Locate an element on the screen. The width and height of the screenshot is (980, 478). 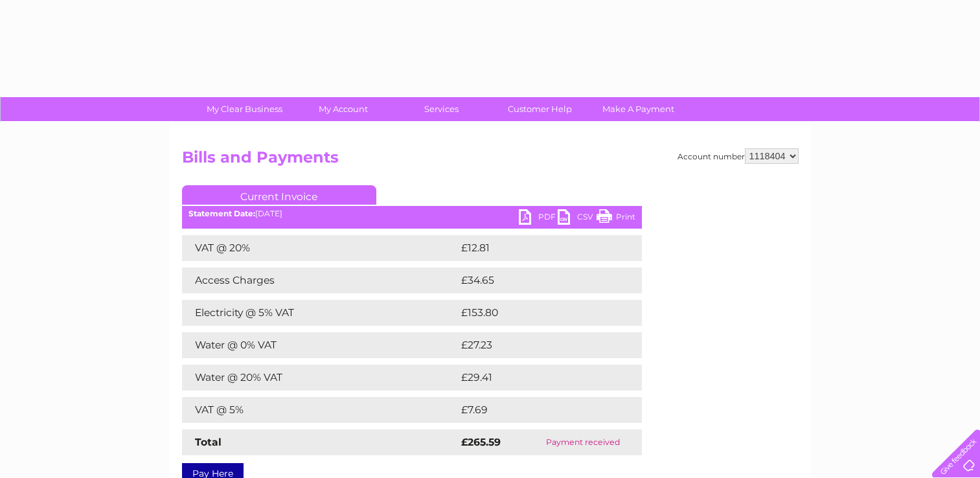
a: Customer Help is located at coordinates (540, 109).